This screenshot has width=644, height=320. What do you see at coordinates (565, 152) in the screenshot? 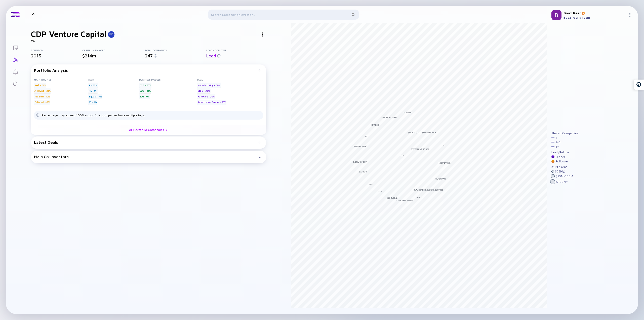
I see `div: Lead/Follow` at bounding box center [565, 152].